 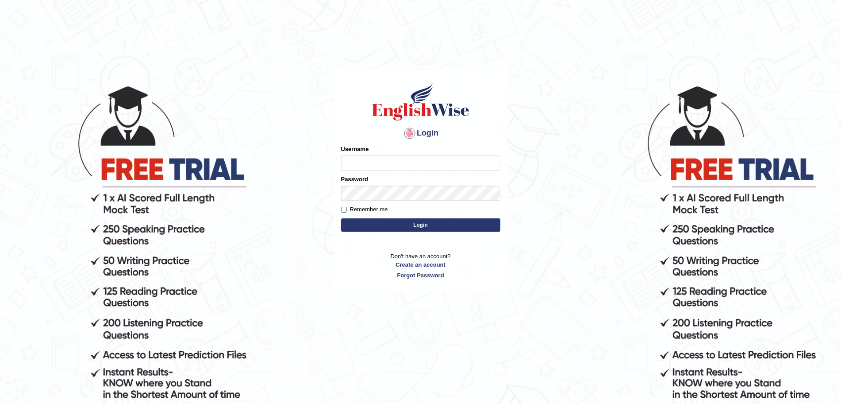 I want to click on input: Remember me, so click(x=344, y=209).